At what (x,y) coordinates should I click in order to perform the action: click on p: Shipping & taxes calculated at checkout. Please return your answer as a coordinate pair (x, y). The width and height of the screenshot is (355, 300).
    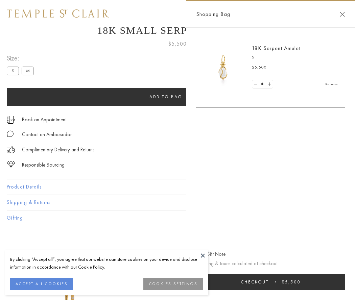
    Looking at the image, I should click on (271, 264).